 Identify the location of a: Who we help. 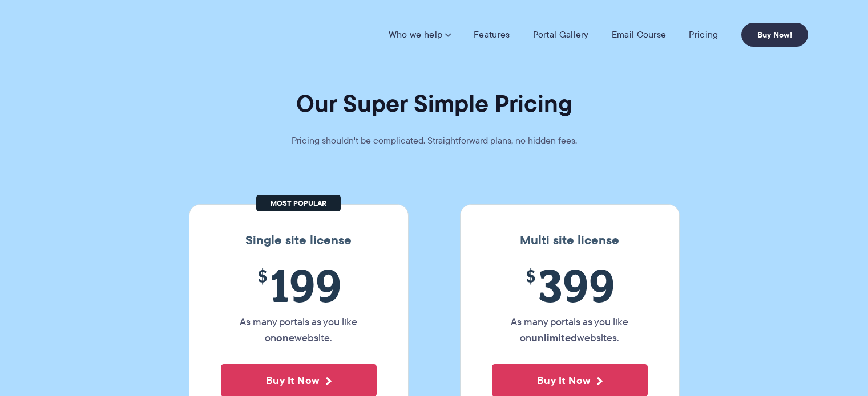
(419, 35).